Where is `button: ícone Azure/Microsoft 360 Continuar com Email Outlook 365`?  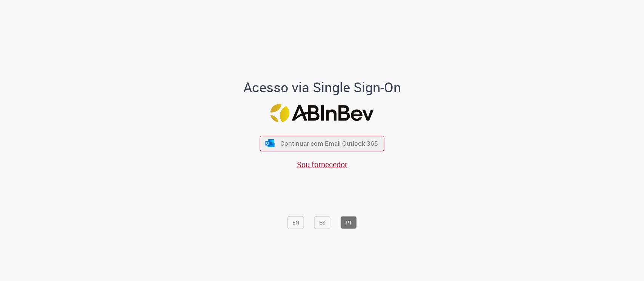 button: ícone Azure/Microsoft 360 Continuar com Email Outlook 365 is located at coordinates (322, 143).